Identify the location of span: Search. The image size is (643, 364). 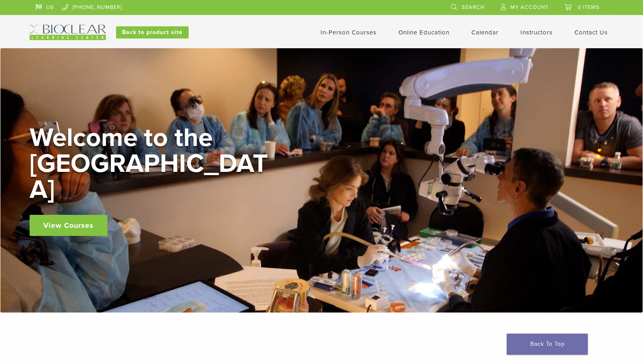
(473, 7).